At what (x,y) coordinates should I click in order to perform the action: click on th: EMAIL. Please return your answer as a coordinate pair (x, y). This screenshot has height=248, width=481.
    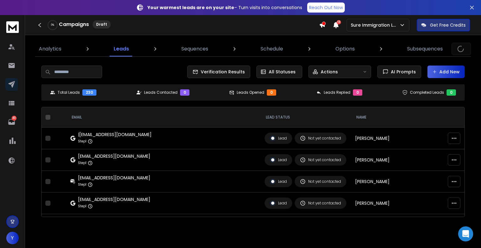
    Looking at the image, I should click on (164, 117).